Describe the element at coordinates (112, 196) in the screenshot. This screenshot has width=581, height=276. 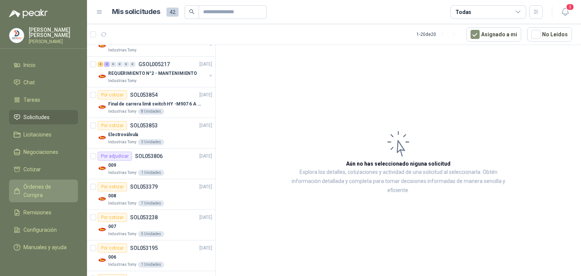
I see `p: 008` at that location.